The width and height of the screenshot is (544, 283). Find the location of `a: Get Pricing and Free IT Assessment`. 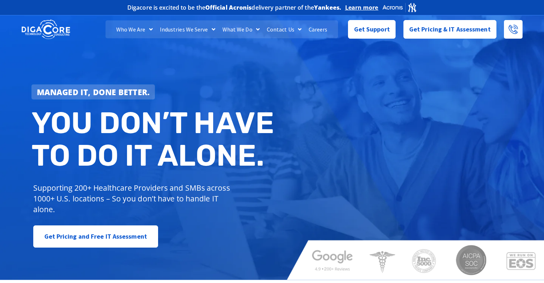

a: Get Pricing and Free IT Assessment is located at coordinates (96, 237).